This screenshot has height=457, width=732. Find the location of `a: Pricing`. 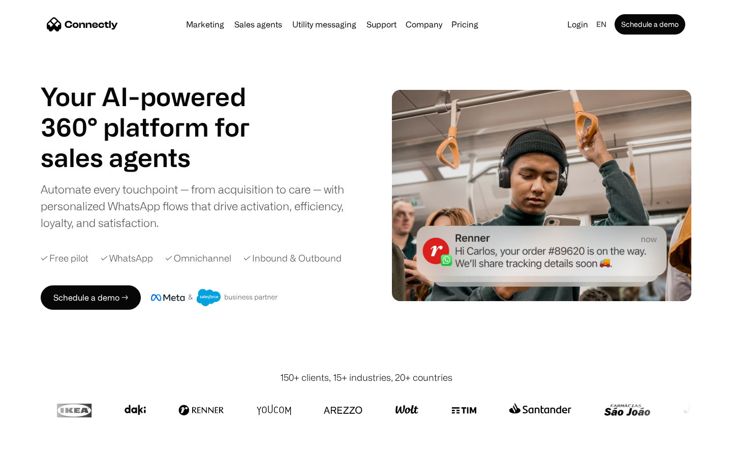

a: Pricing is located at coordinates (464, 24).